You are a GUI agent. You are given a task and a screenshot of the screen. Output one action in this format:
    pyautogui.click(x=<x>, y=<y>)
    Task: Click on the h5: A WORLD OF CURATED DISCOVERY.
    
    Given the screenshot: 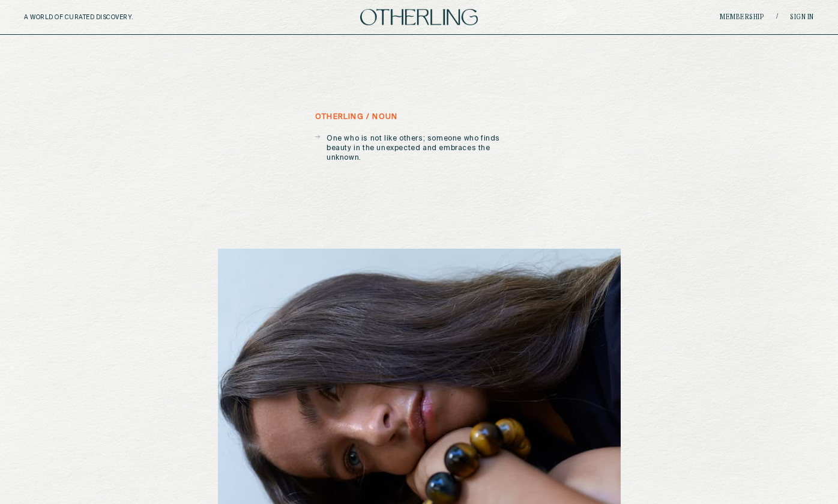 What is the action you would take?
    pyautogui.click(x=105, y=18)
    